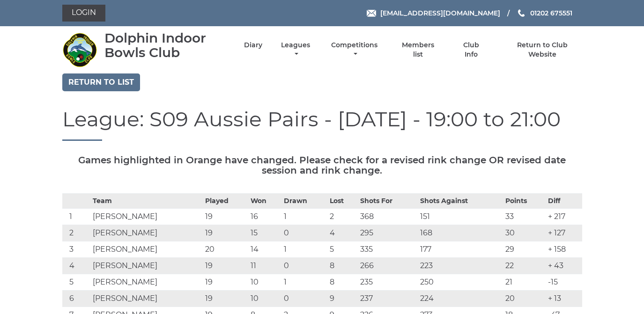  I want to click on img: Dolphin Indoor Bowls Club, so click(80, 50).